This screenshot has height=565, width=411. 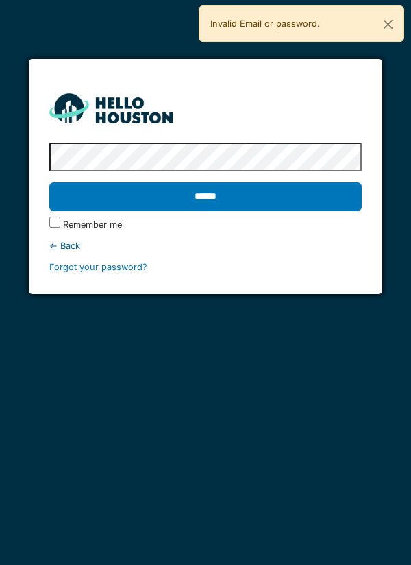 I want to click on a: Forgot your password?, so click(x=98, y=267).